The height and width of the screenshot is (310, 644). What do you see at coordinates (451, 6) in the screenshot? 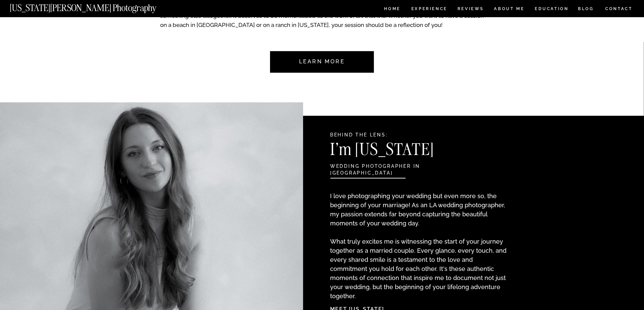
I see `a: modern and sleek` at bounding box center [451, 6].